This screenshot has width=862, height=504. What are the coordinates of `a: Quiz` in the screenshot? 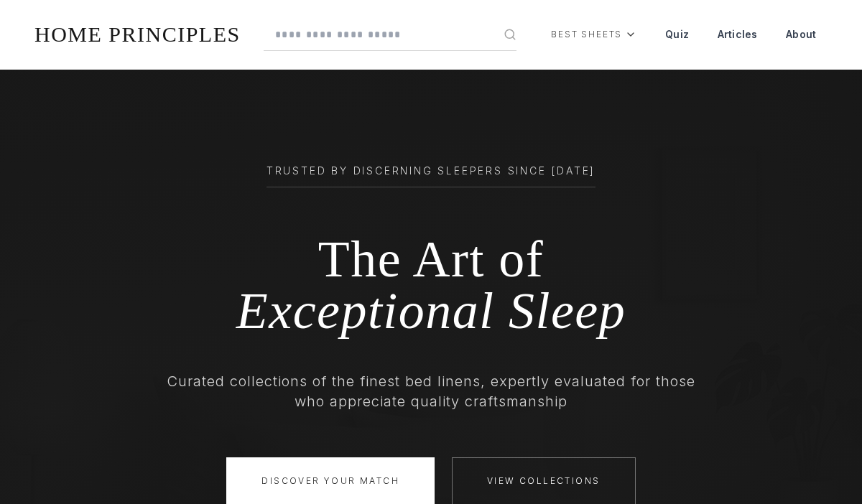 It's located at (677, 35).